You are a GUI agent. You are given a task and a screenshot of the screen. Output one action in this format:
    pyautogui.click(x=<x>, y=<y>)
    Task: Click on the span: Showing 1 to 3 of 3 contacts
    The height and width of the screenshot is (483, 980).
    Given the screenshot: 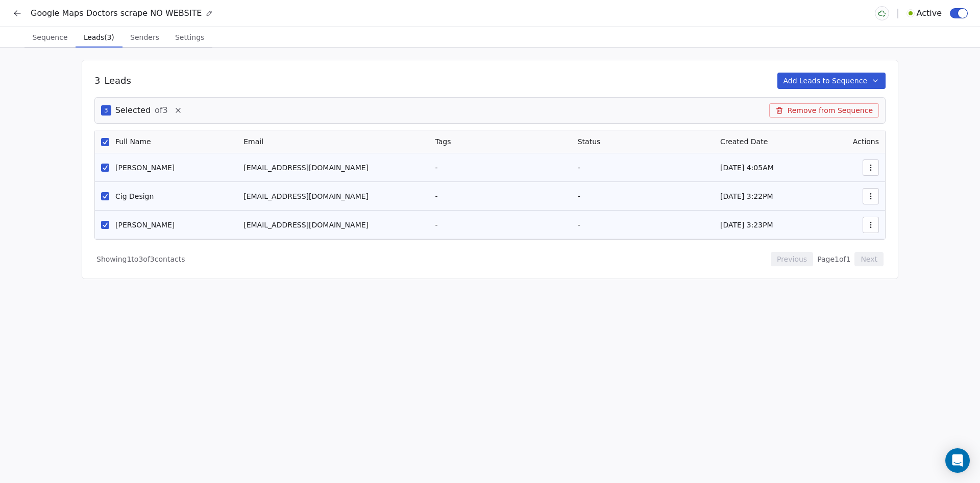 What is the action you would take?
    pyautogui.click(x=141, y=259)
    